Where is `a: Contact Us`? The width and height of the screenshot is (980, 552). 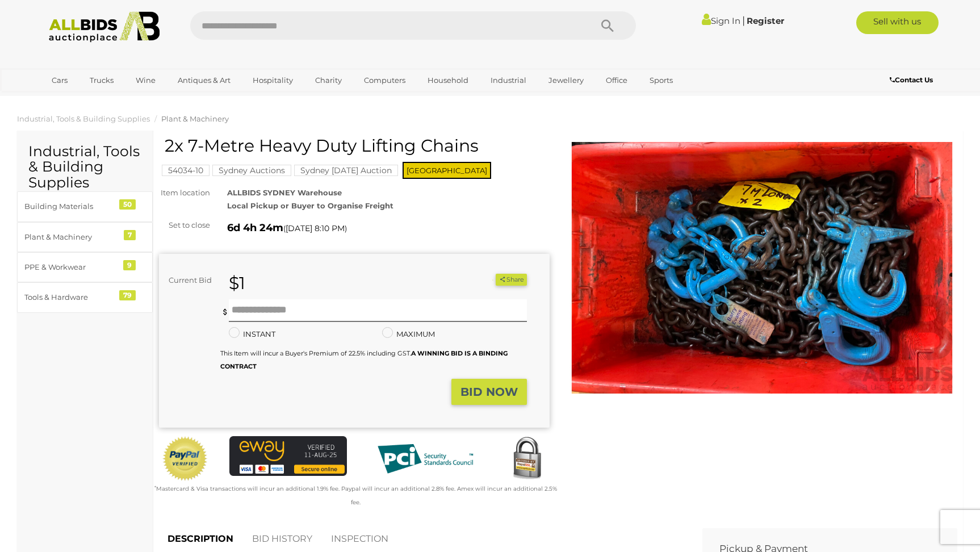 a: Contact Us is located at coordinates (913, 80).